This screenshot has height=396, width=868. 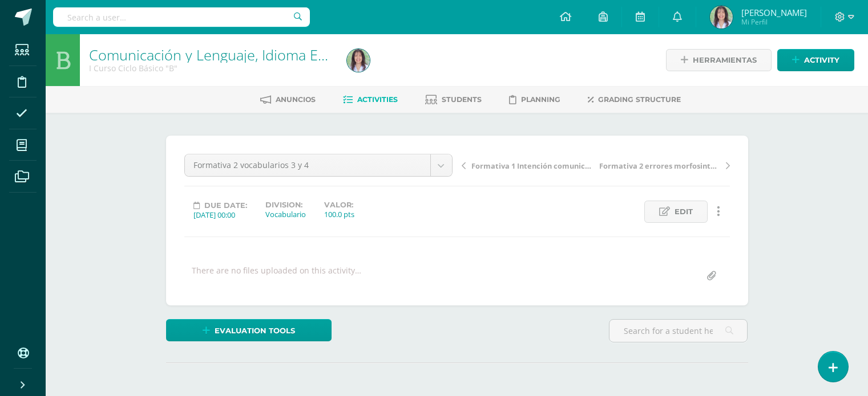 What do you see at coordinates (660, 166) in the screenshot?
I see `span: Formativa 2 errores morfosintácticos, oración y sintaxis` at bounding box center [660, 166].